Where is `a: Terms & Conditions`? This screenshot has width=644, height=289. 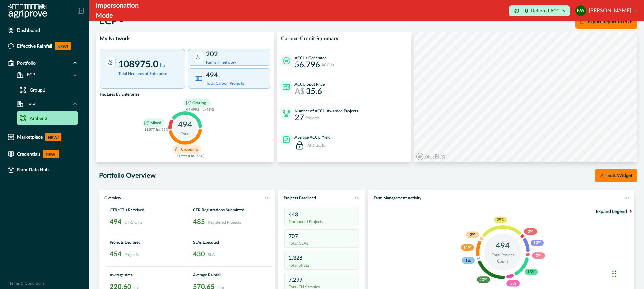
a: Terms & Conditions is located at coordinates (27, 283).